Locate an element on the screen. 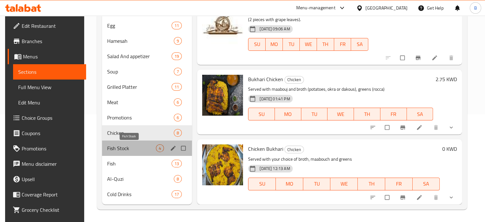 The width and height of the screenshot is (485, 222). span: Bukhari Chicken is located at coordinates (266, 79).